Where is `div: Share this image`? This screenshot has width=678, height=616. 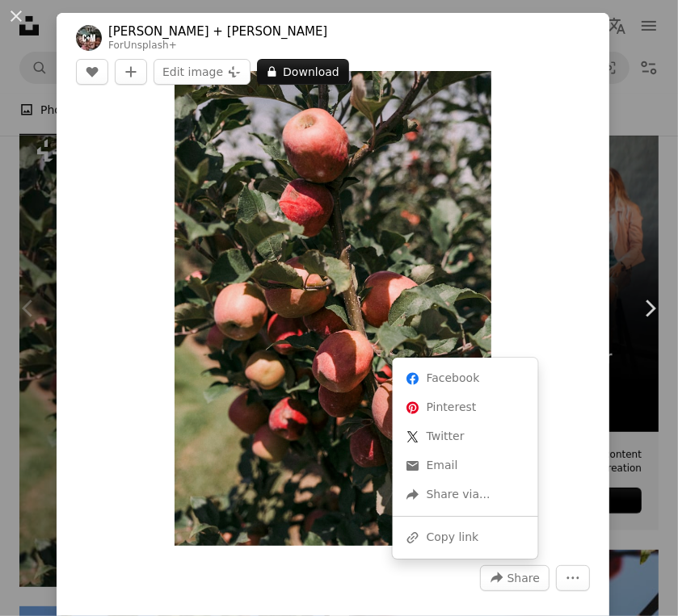
div: Share this image is located at coordinates (465, 458).